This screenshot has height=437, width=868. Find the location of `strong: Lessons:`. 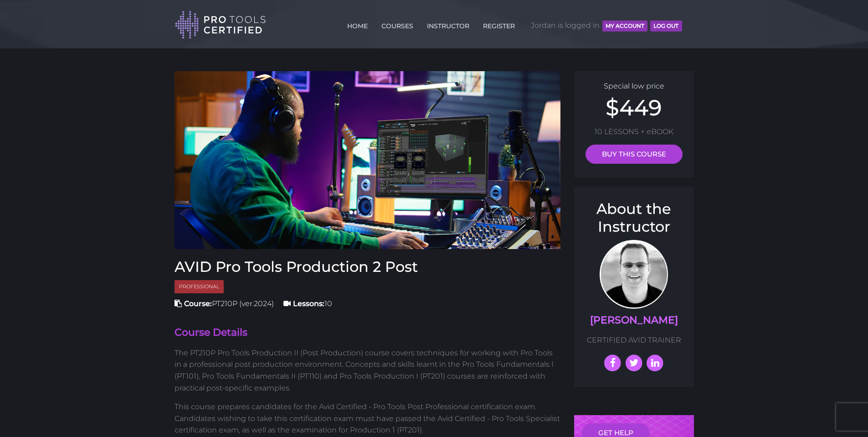

strong: Lessons: is located at coordinates (308, 303).